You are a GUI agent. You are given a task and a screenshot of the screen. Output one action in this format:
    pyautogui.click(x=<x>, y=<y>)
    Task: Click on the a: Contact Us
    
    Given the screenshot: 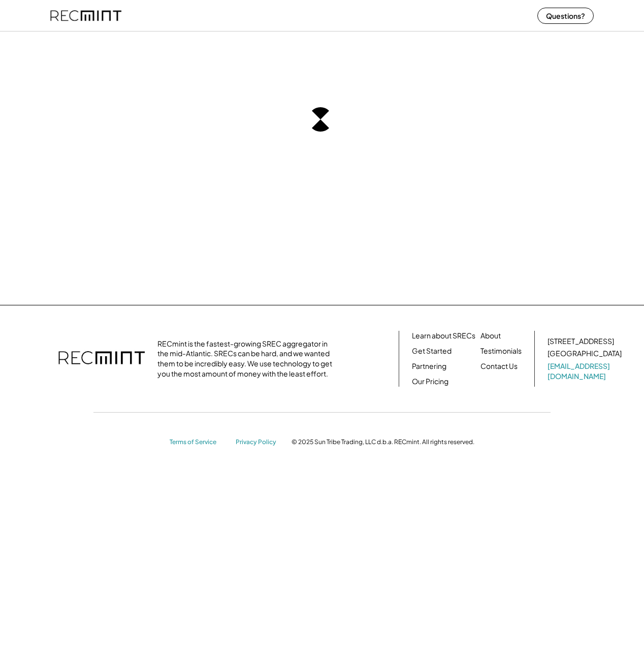 What is the action you would take?
    pyautogui.click(x=499, y=366)
    